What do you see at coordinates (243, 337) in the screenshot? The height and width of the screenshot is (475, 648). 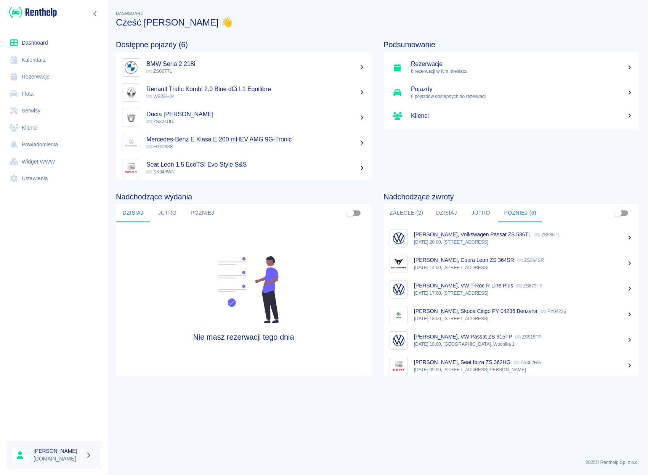 I see `h4: Nie masz rezerwacji tego dnia` at bounding box center [243, 337].